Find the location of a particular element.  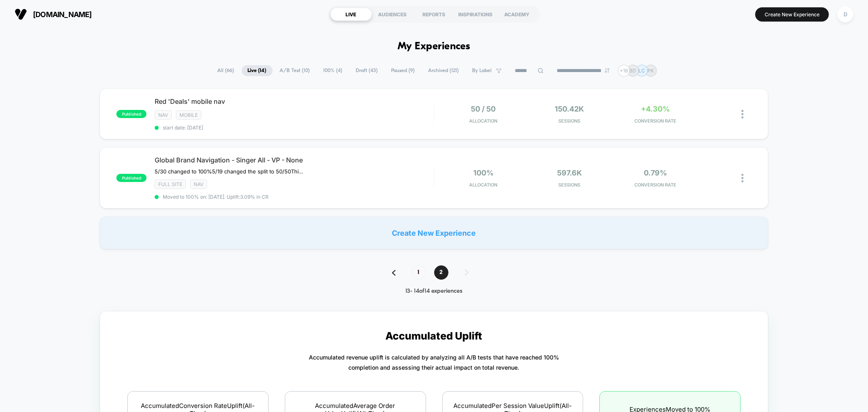

p: Accumulated Uplift is located at coordinates (434, 336).